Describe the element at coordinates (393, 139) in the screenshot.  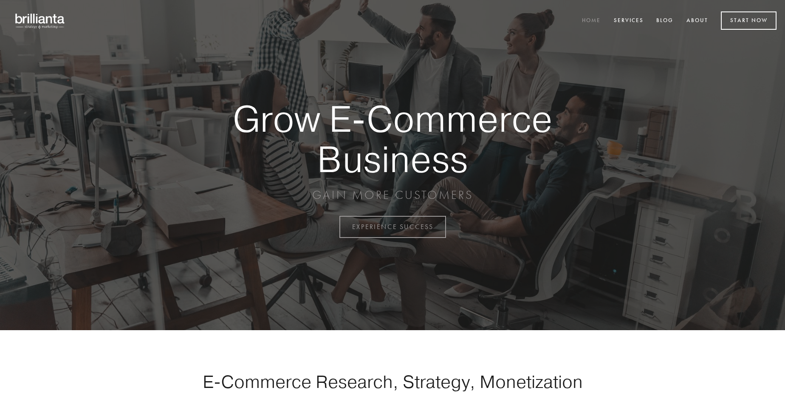
I see `strong: Grow E-Commerce Business` at that location.